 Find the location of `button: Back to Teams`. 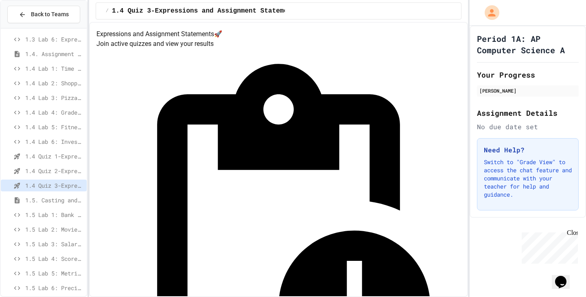

button: Back to Teams is located at coordinates (44, 14).